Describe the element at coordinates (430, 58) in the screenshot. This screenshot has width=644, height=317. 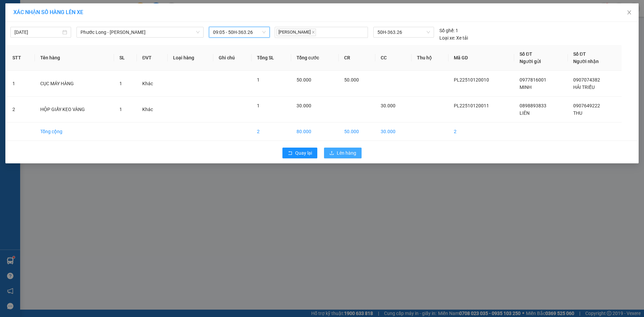
I see `th: Thu hộ` at that location.